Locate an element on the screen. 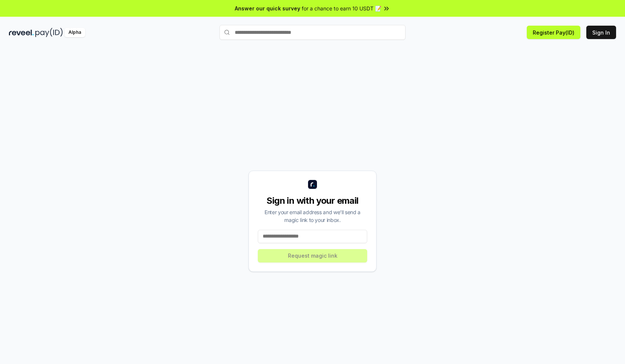  div: Sign in with your email is located at coordinates (312, 201).